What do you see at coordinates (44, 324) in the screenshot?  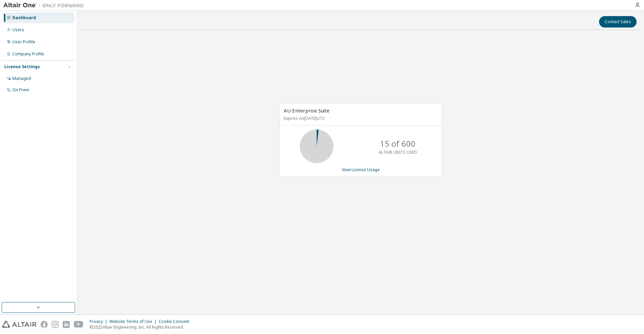 I see `img: facebook.svg` at bounding box center [44, 324].